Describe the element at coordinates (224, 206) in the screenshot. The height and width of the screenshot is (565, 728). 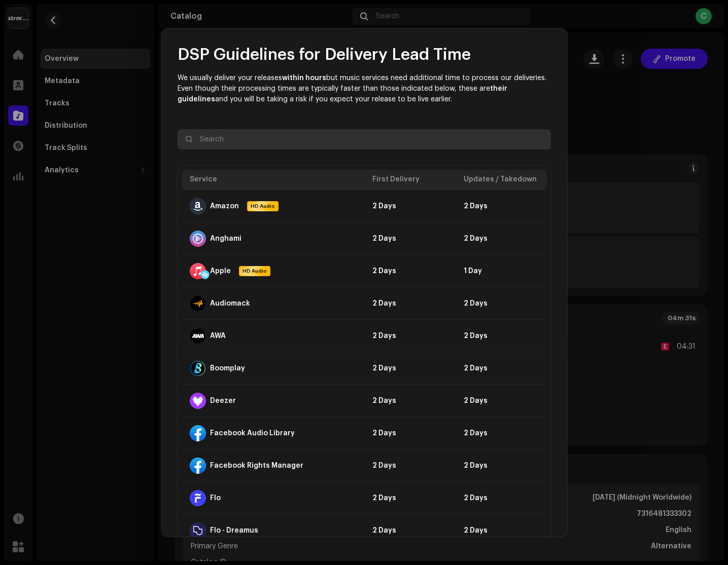
I see `div: Amazon` at that location.